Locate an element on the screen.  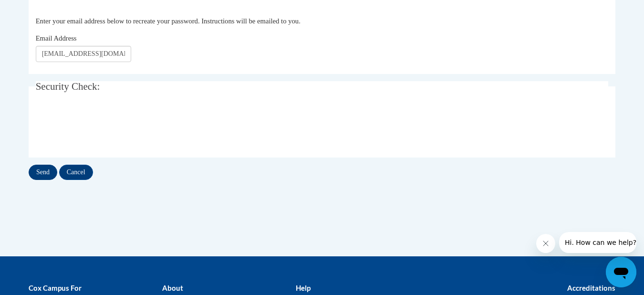
input: Email is located at coordinates (84, 54).